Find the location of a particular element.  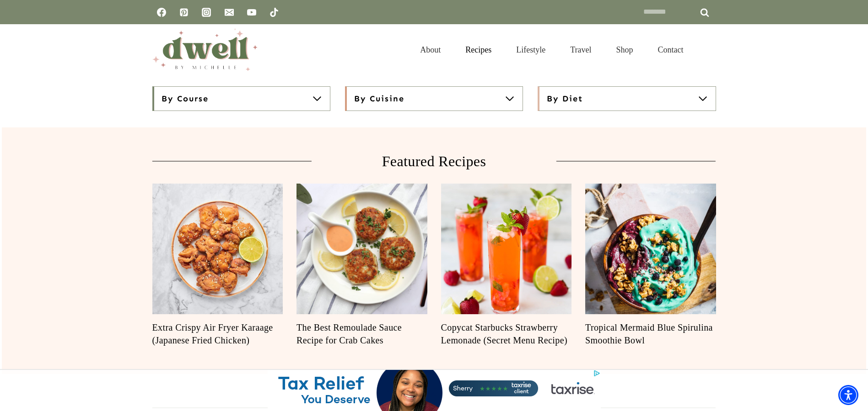

a: Read More Extra Crispy Air Fryer Karaage (Japanese Fried Chicken) is located at coordinates (218, 249).